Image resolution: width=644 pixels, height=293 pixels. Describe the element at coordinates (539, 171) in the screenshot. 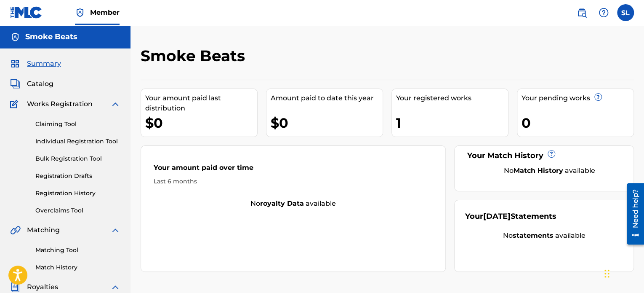

I see `strong: Match History` at that location.